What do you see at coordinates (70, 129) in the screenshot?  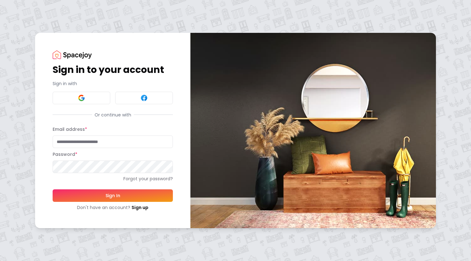 I see `label: Email address` at bounding box center [70, 129].